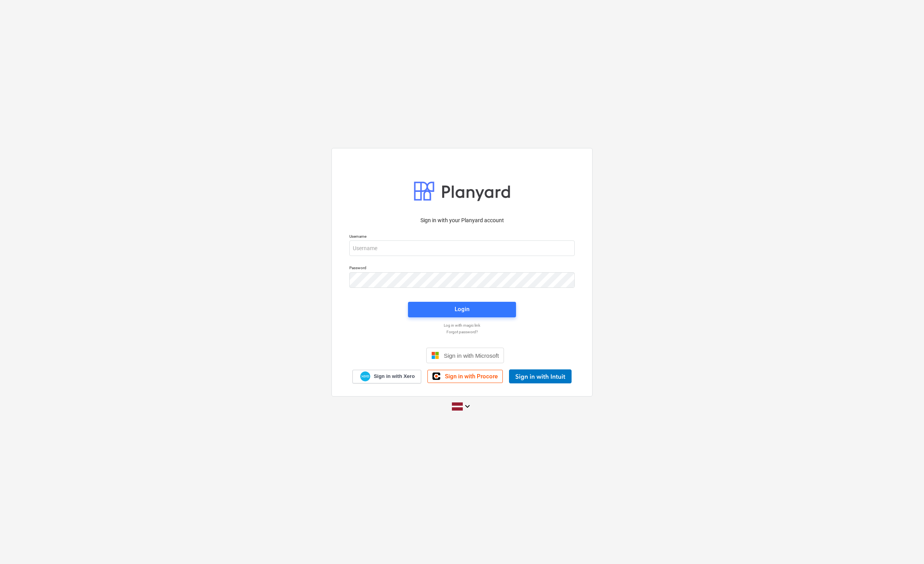  Describe the element at coordinates (462, 325) in the screenshot. I see `a: Log in with magic link` at that location.